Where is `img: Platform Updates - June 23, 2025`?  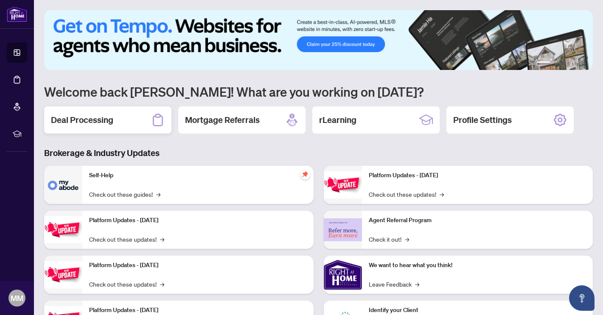
img: Platform Updates - June 23, 2025 is located at coordinates (343, 184).